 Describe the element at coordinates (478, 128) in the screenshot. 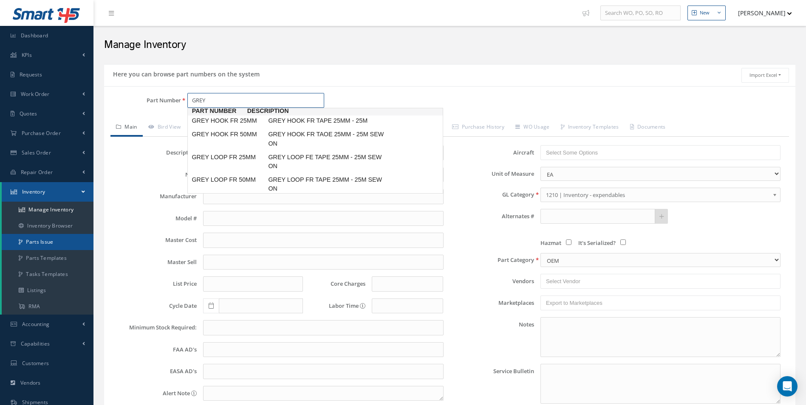

I see `a: Purchase History` at that location.